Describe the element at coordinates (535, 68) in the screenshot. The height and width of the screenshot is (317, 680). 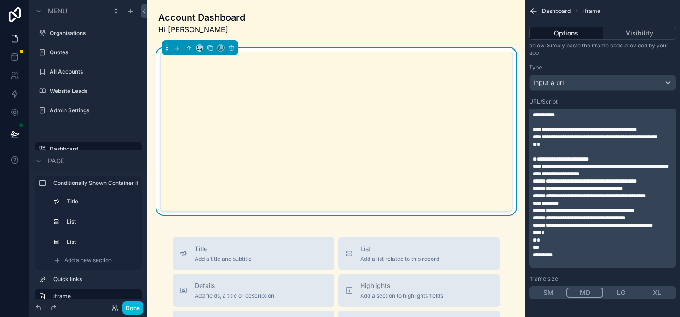
I see `label: Type` at that location.